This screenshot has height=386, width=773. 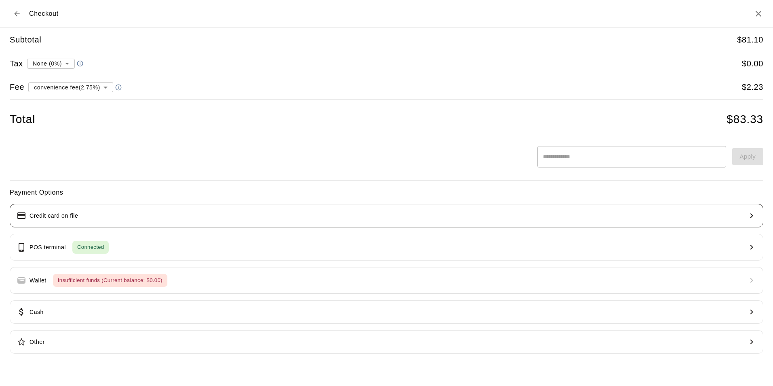 I want to click on button: Back to cart, so click(x=17, y=14).